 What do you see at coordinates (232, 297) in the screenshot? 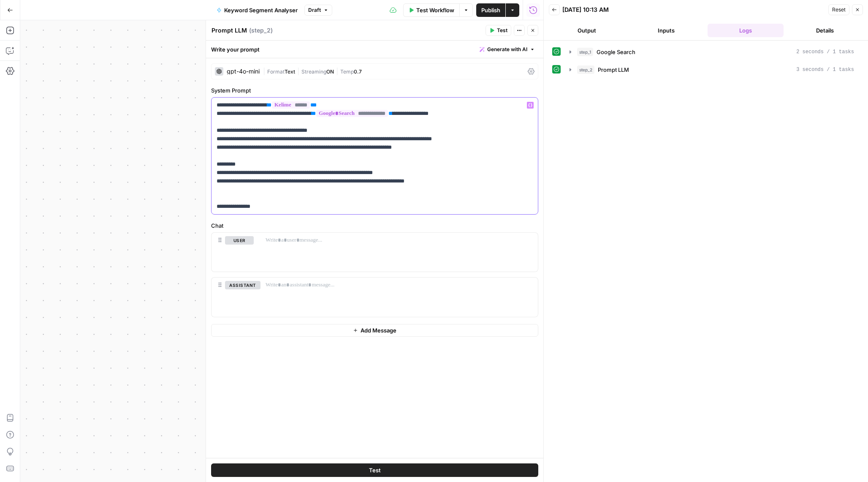
I see `div: assistant` at bounding box center [232, 297].